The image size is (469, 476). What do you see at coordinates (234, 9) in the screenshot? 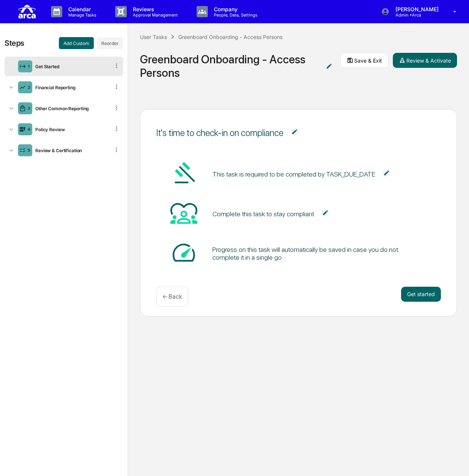
I see `p: Company` at bounding box center [234, 9].